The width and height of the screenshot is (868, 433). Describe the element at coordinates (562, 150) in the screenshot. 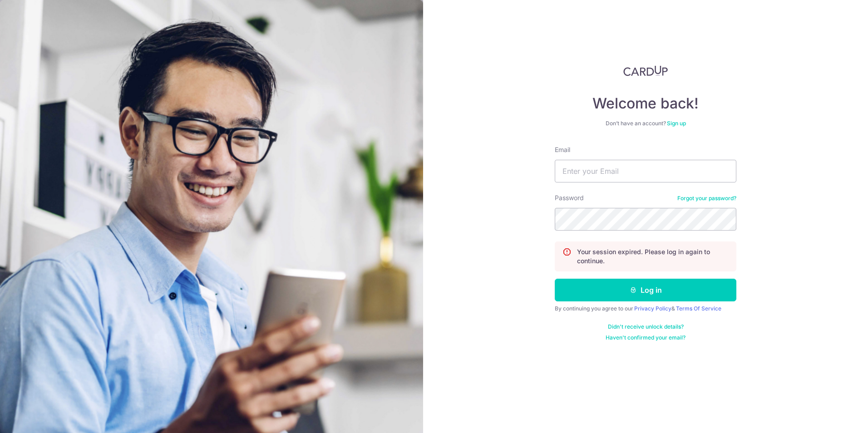

I see `label: Email` at that location.